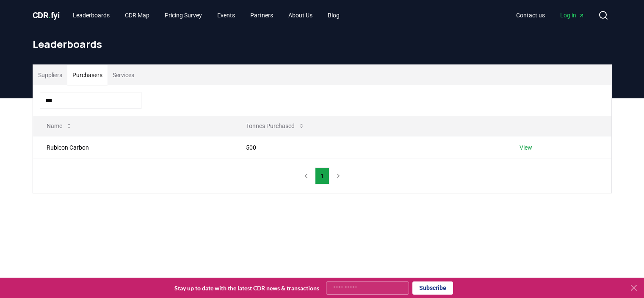  I want to click on a: About Us, so click(300, 15).